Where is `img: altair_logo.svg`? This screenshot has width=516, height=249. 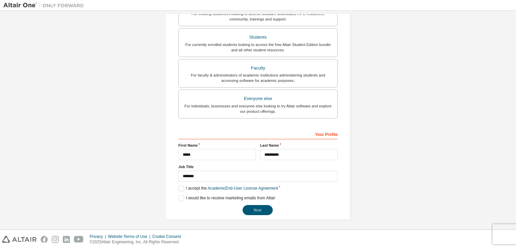
img: altair_logo.svg is located at coordinates (19, 239).